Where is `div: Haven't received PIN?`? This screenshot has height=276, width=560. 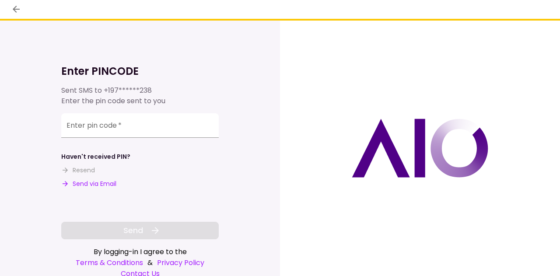
div: Haven't received PIN? is located at coordinates (96, 157).